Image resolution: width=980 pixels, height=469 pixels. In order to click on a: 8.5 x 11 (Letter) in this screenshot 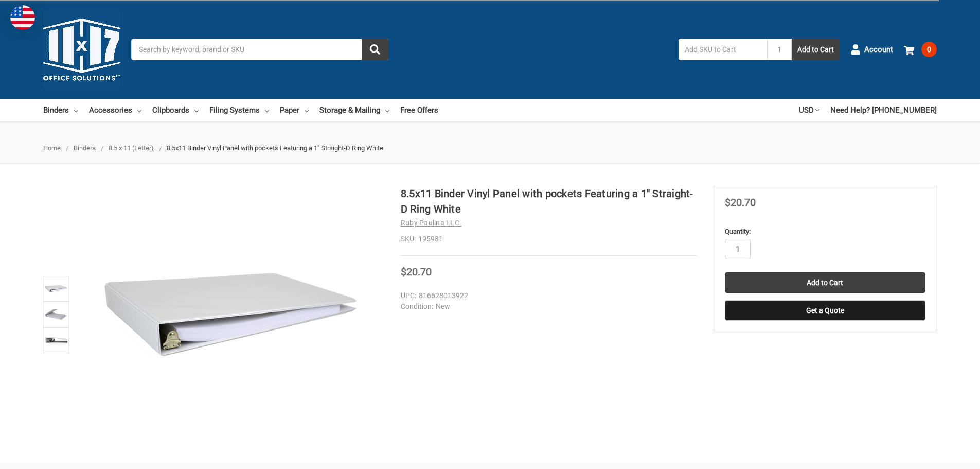, I will do `click(131, 148)`.